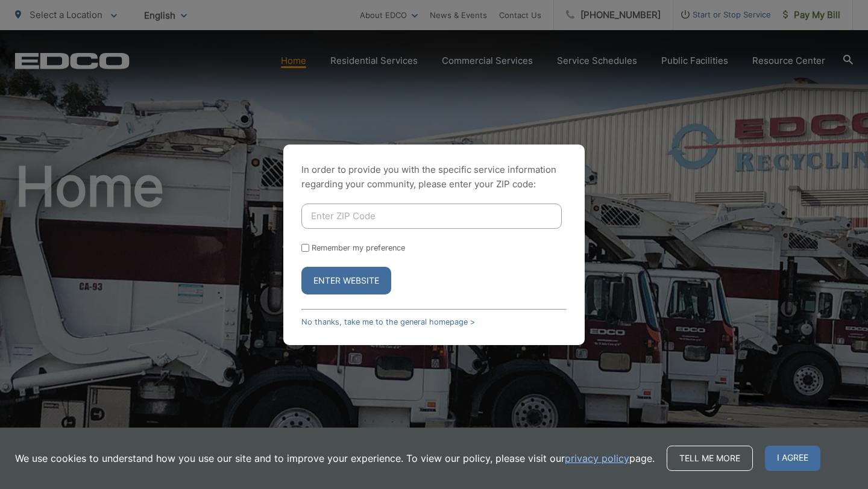 The width and height of the screenshot is (868, 489). I want to click on a: privacy policy, so click(597, 459).